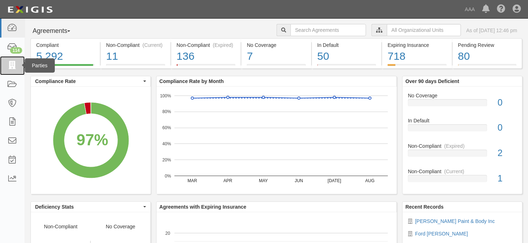 This screenshot has width=528, height=243. I want to click on b: Agreements with Expiring Insurance, so click(203, 207).